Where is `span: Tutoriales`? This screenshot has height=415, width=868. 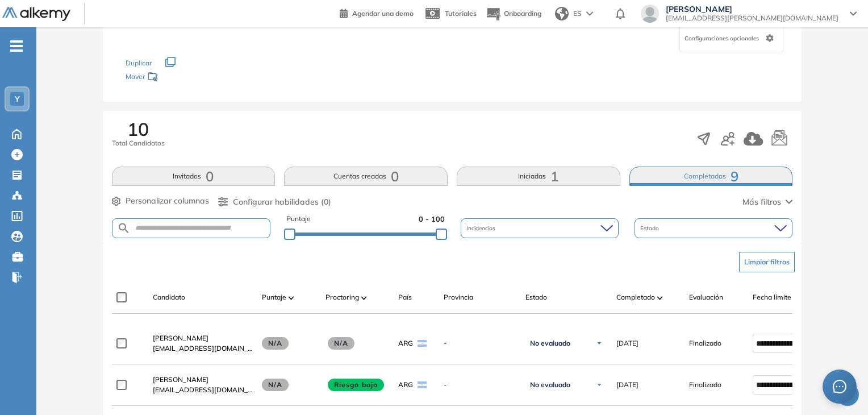
span: Tutoriales is located at coordinates (460, 13).